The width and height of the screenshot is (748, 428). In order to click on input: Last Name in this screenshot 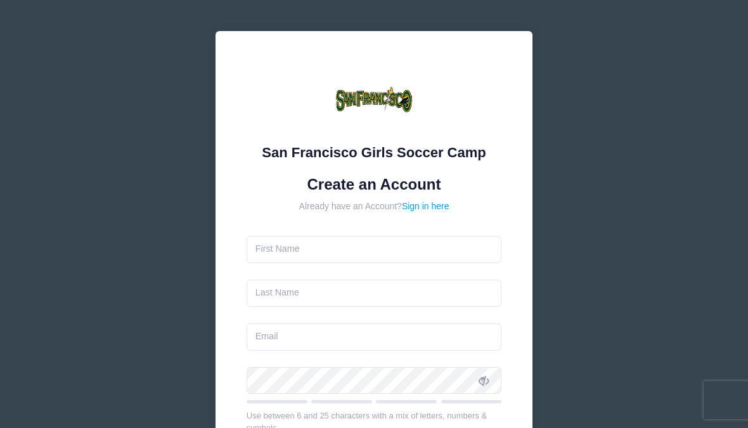, I will do `click(374, 293)`.